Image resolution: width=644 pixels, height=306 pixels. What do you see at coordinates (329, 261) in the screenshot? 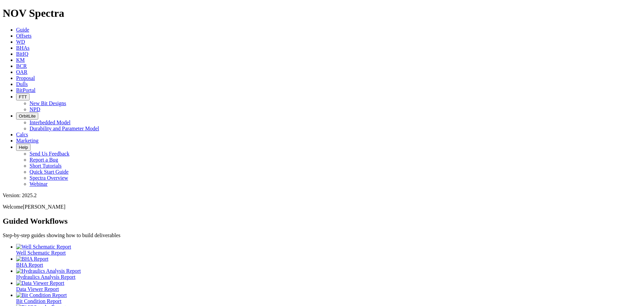
I see `a: BHA Report BHA Report` at bounding box center [329, 261].